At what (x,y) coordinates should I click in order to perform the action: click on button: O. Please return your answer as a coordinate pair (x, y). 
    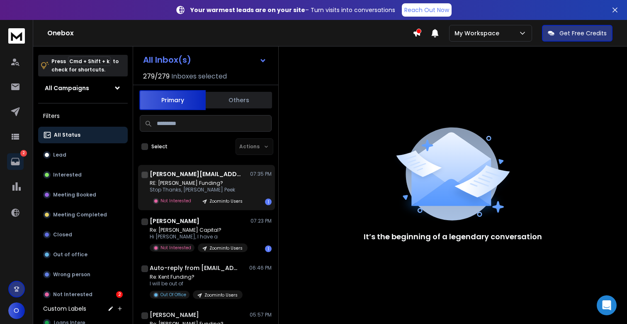
    Looking at the image, I should click on (17, 310).